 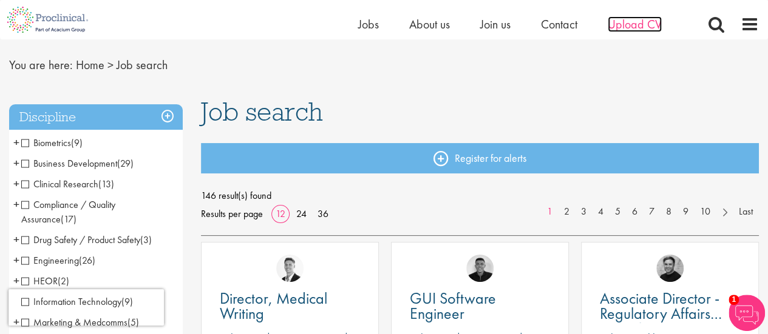 I want to click on a: 12, so click(x=280, y=214).